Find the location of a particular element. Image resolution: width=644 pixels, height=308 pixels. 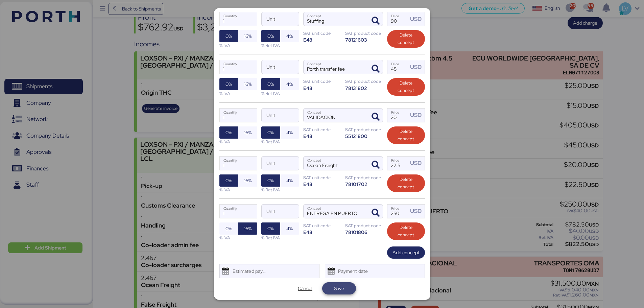

div: 78101702 is located at coordinates (364, 184).